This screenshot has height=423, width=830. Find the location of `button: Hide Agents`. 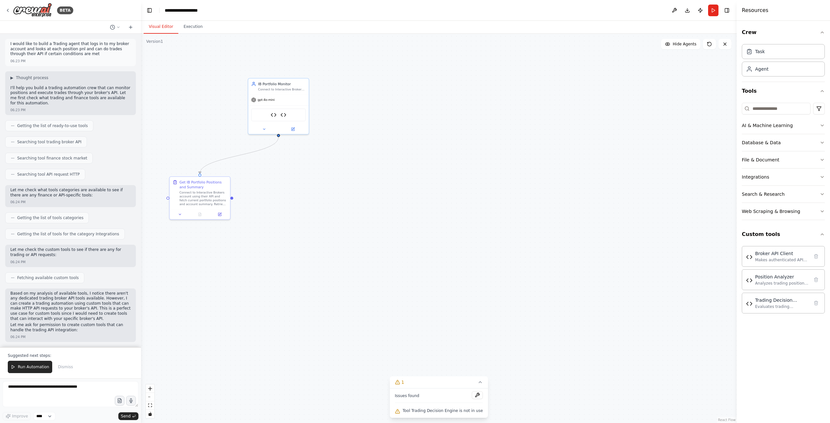

button: Hide Agents is located at coordinates (681, 44).